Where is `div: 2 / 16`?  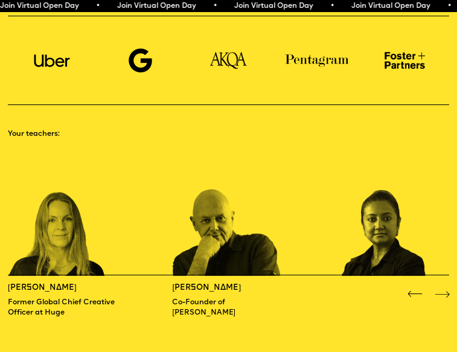
div: 2 / 16 is located at coordinates (391, 212).